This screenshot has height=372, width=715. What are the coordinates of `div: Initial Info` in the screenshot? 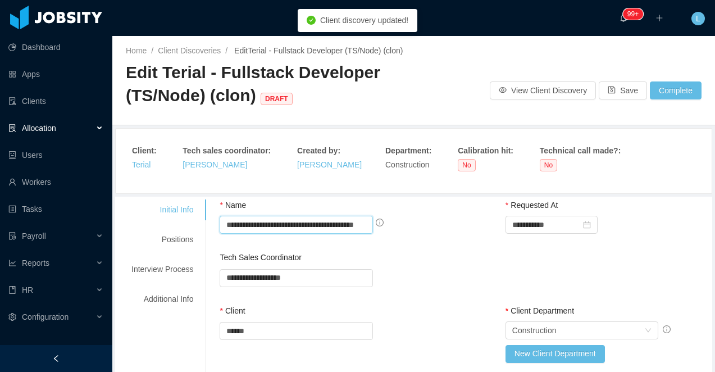 It's located at (162, 210).